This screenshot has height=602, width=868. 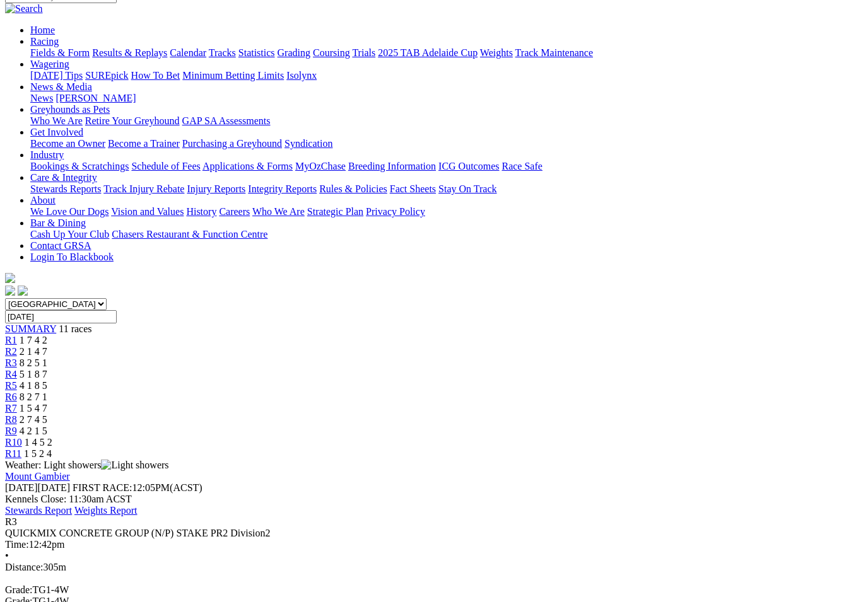 What do you see at coordinates (447, 212) in the screenshot?
I see `div: About` at bounding box center [447, 212].